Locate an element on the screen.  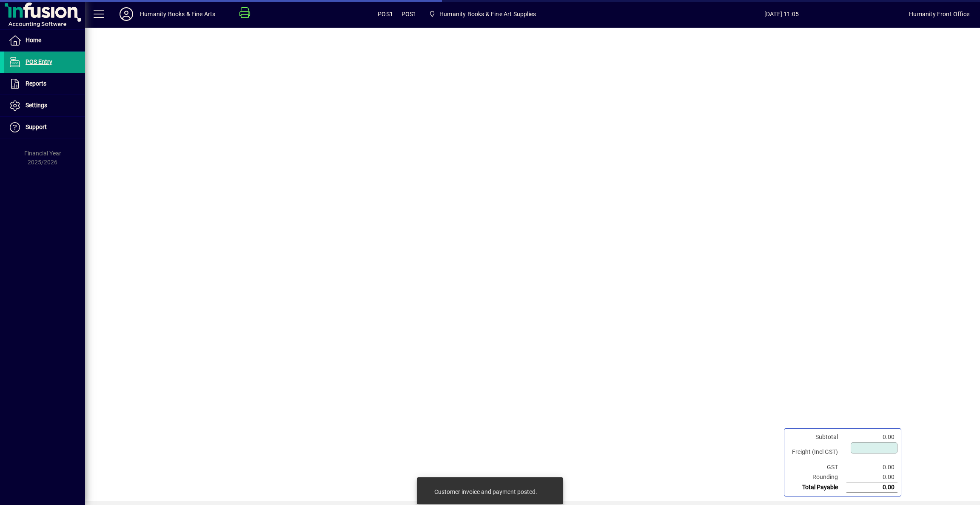
a: Settings is located at coordinates (45, 106).